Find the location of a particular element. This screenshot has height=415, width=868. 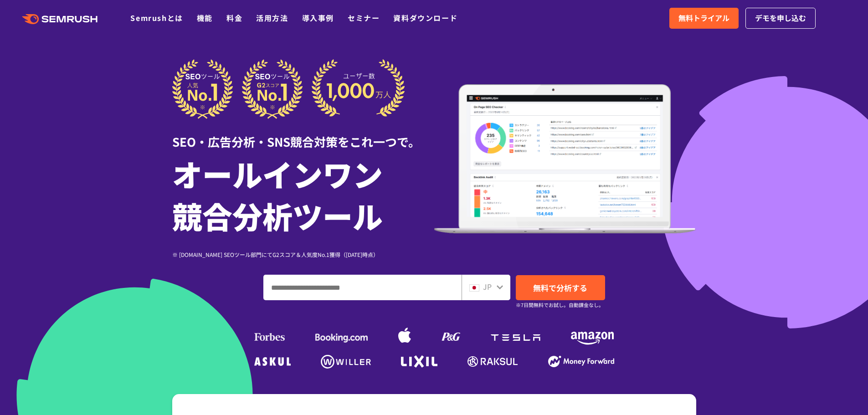

span: 無料トライアル is located at coordinates (704, 18).